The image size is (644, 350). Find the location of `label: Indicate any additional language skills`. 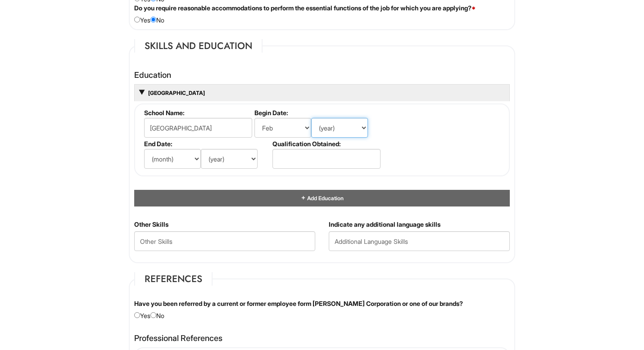

label: Indicate any additional language skills is located at coordinates (385, 224).